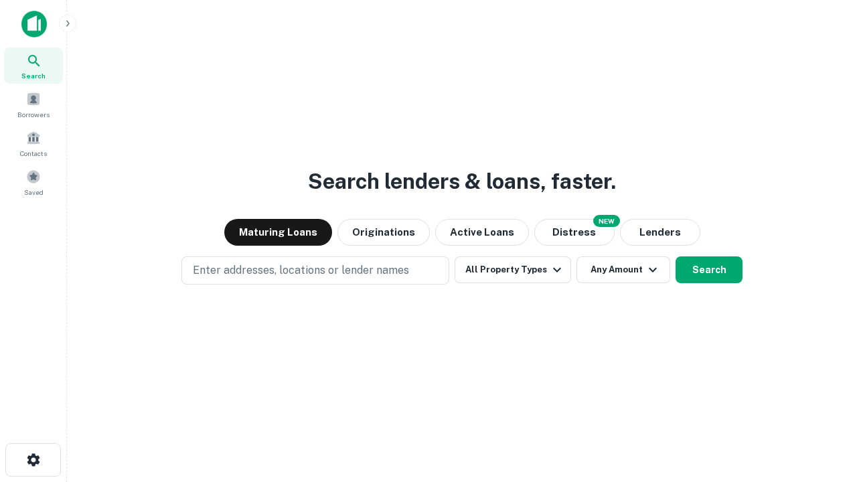  I want to click on div: Saved, so click(33, 182).